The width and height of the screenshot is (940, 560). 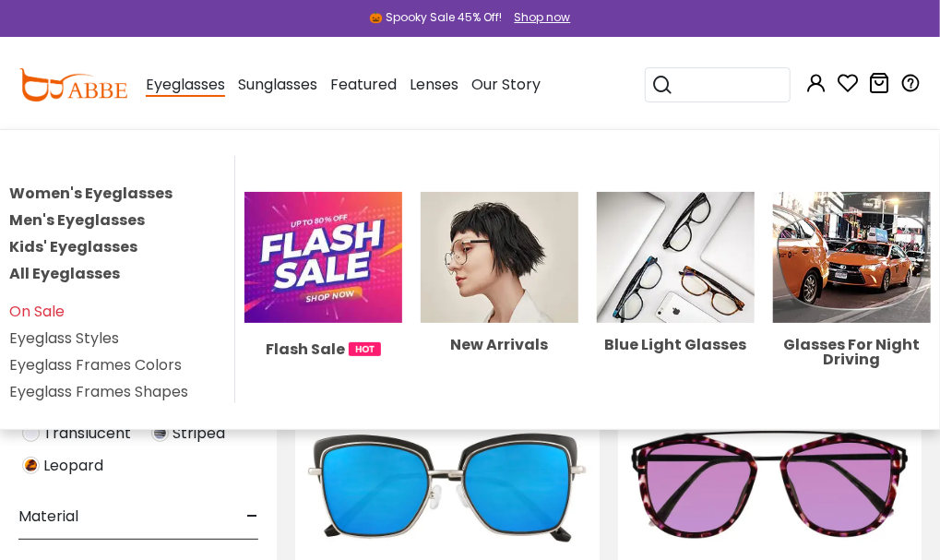 I want to click on a: On Sale, so click(x=36, y=311).